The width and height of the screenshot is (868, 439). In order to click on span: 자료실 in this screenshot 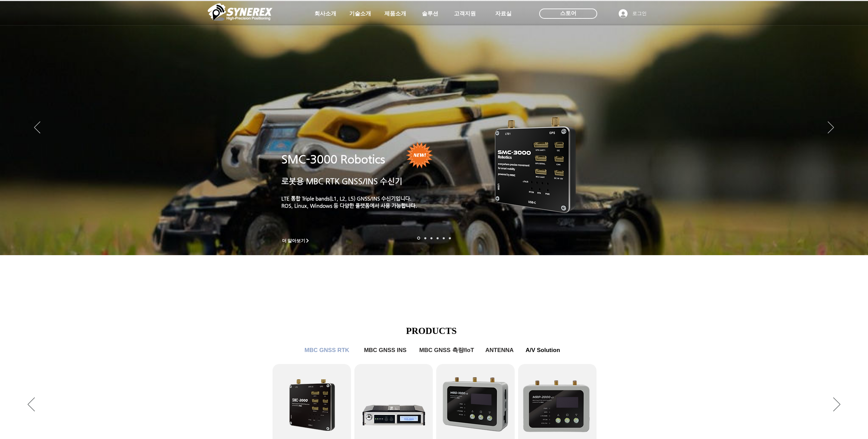, I will do `click(503, 14)`.